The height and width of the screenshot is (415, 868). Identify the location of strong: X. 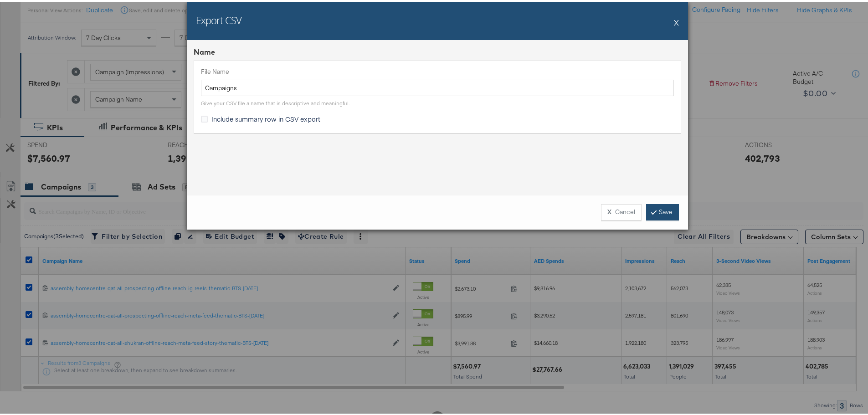
(609, 210).